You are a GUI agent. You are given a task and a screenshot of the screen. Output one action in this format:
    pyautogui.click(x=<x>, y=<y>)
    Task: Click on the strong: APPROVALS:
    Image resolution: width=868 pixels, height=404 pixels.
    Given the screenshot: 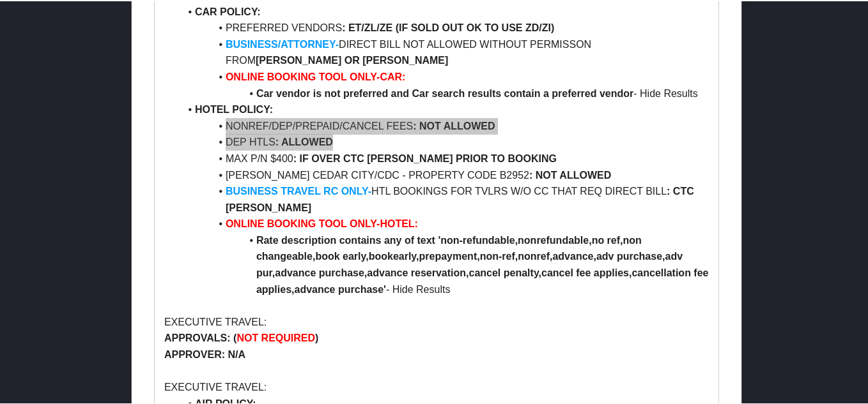 What is the action you would take?
    pyautogui.click(x=198, y=336)
    